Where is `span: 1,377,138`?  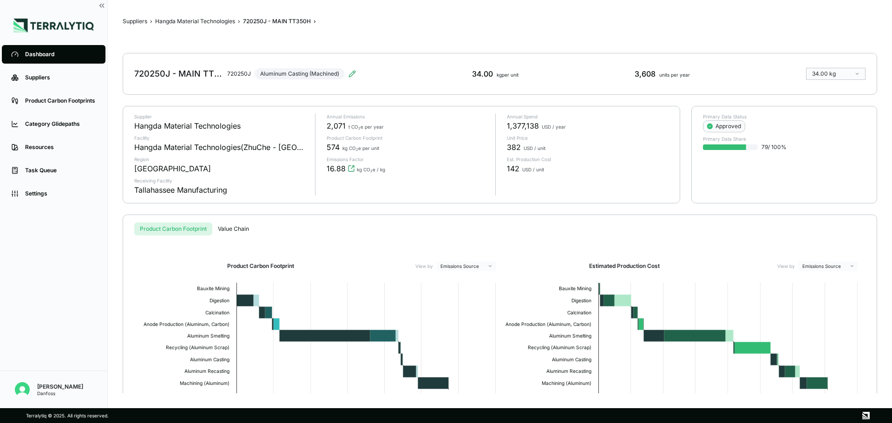
span: 1,377,138 is located at coordinates (523, 126).